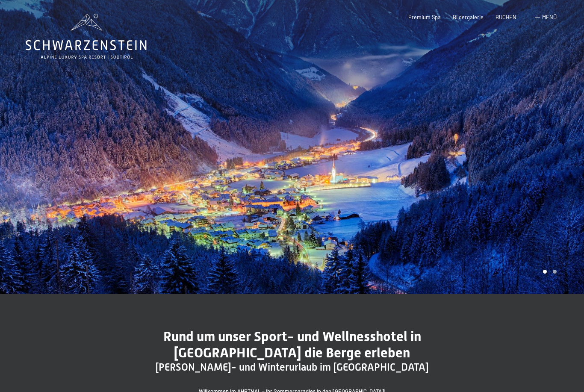 This screenshot has width=584, height=392. What do you see at coordinates (425, 17) in the screenshot?
I see `a: Premium Spa` at bounding box center [425, 17].